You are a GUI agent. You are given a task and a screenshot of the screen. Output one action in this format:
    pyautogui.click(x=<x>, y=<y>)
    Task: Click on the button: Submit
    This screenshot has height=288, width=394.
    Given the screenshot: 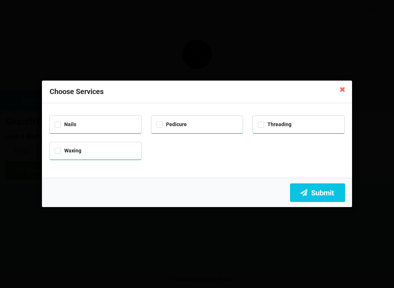 What is the action you would take?
    pyautogui.click(x=318, y=193)
    